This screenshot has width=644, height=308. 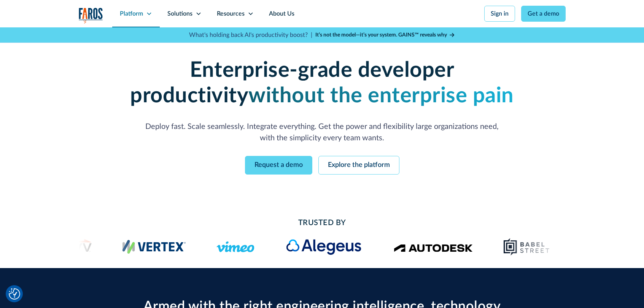 What do you see at coordinates (324, 247) in the screenshot?
I see `img: Alegeus logo` at bounding box center [324, 247].